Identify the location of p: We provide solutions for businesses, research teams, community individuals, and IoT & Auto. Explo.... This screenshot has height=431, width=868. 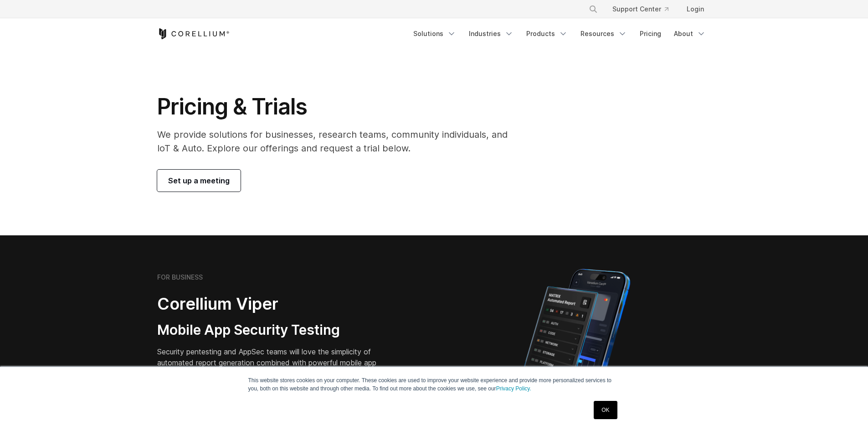
(339, 141).